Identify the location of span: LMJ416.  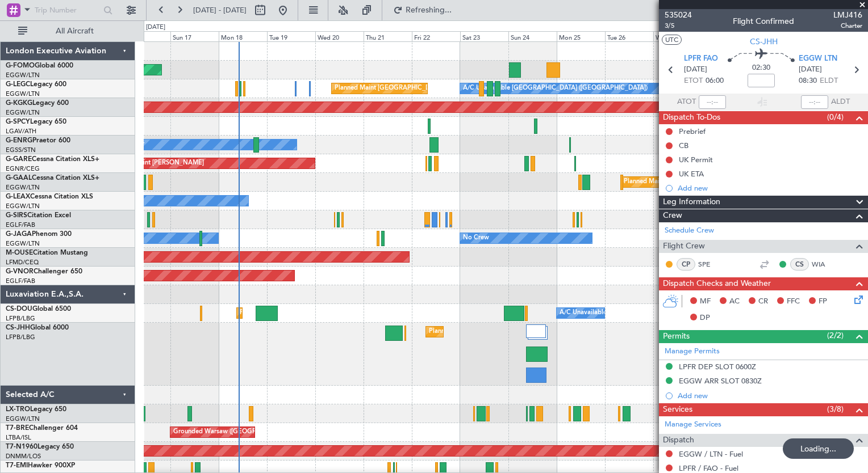
(848, 14).